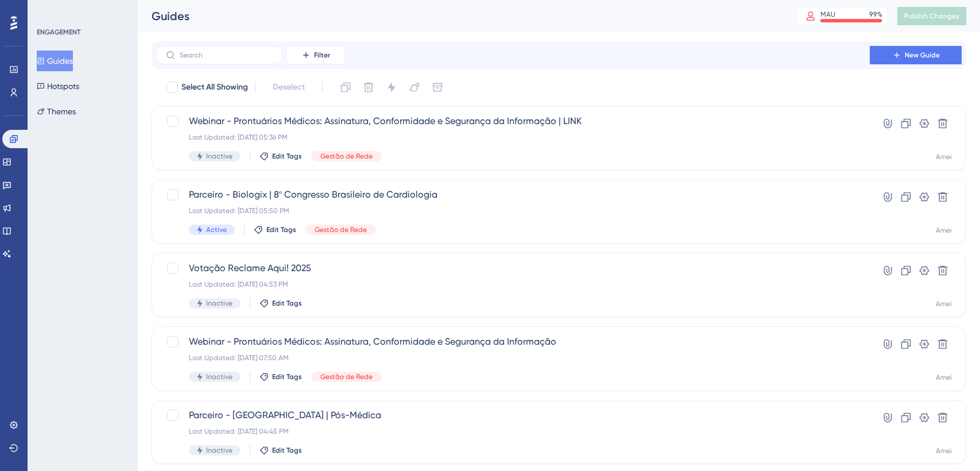 Image resolution: width=980 pixels, height=471 pixels. Describe the element at coordinates (916, 55) in the screenshot. I see `button: New Guide` at that location.